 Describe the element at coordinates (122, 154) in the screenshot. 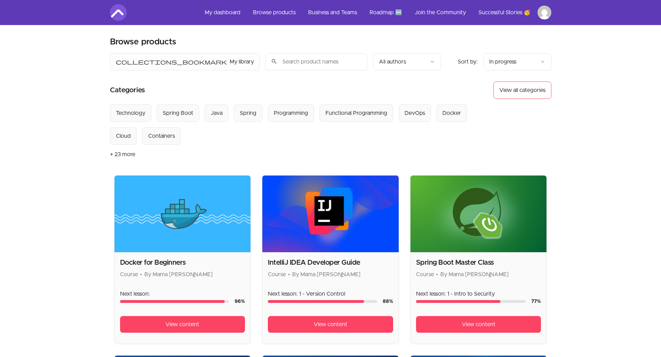

I see `button: + 23 more` at that location.